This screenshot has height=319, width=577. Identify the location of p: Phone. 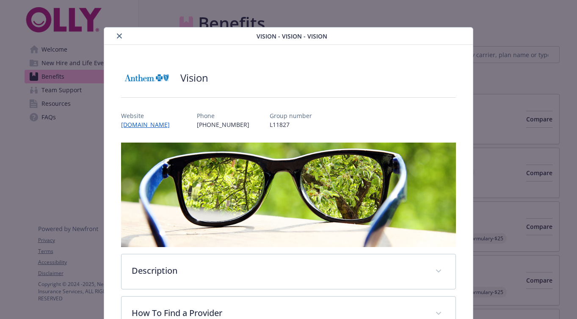
(223, 116).